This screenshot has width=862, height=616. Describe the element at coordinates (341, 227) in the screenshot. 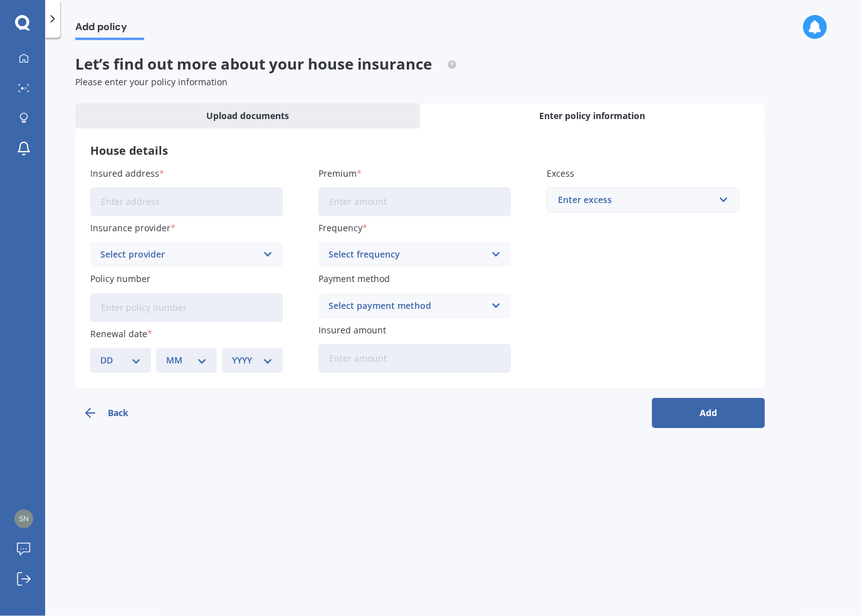

I see `span: Frequency` at that location.